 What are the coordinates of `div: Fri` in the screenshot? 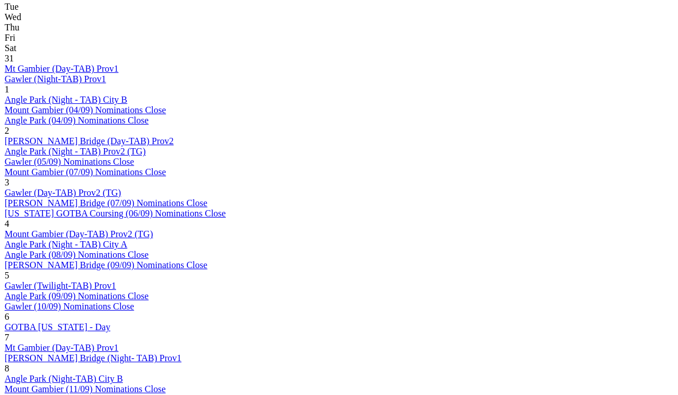 It's located at (339, 38).